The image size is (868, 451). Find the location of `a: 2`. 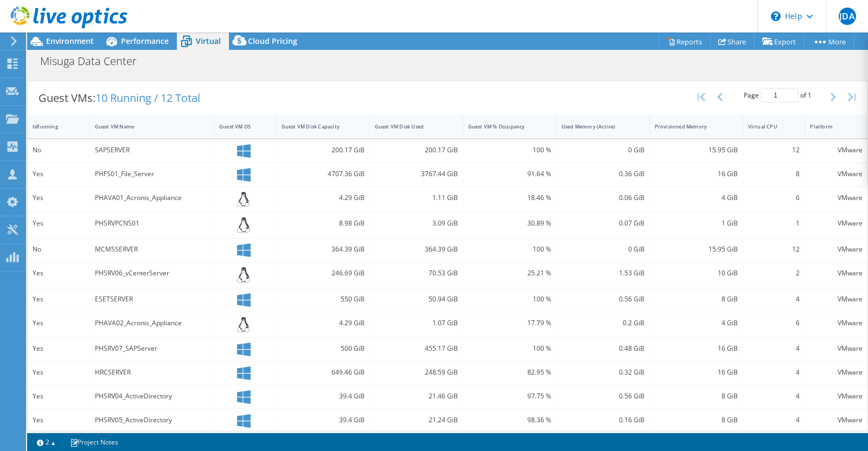

a: 2 is located at coordinates (46, 441).